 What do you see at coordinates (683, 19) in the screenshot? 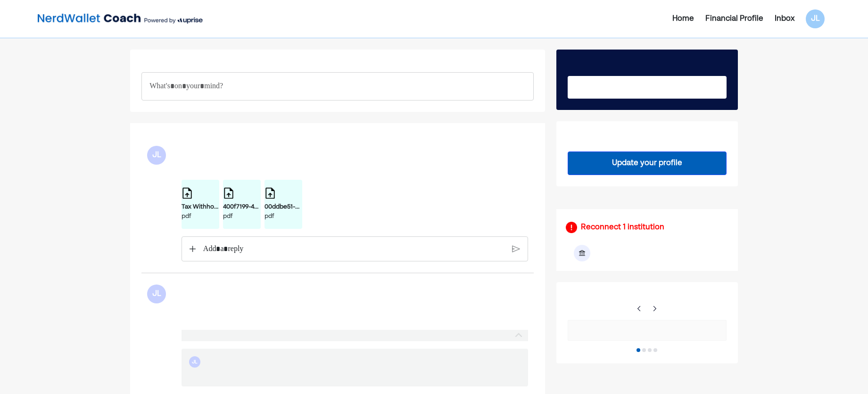
I see `div: Home` at bounding box center [683, 19].